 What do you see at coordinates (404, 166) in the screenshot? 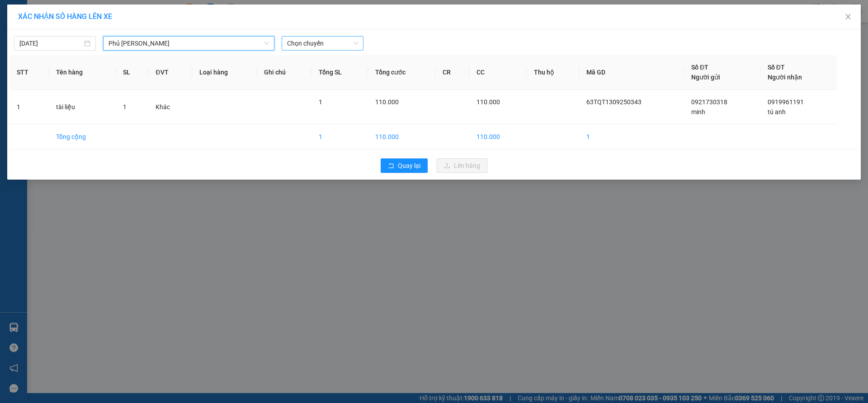
I see `button: rollbackQuay lại` at bounding box center [404, 166].